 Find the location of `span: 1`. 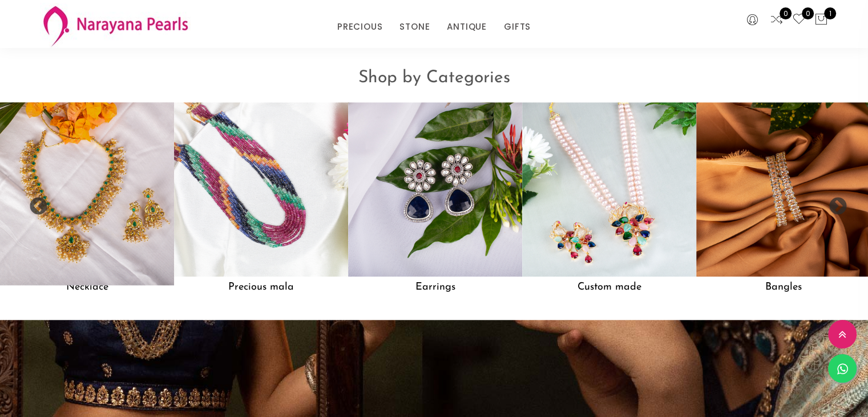

span: 1 is located at coordinates (830, 13).